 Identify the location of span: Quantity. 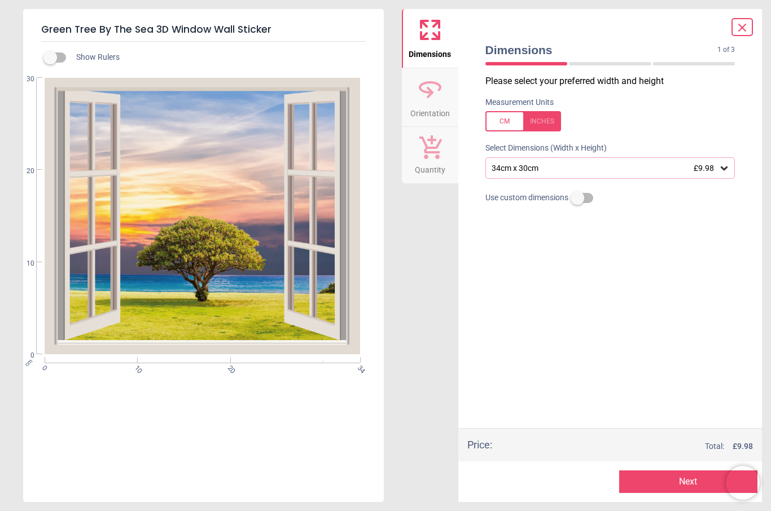
(430, 168).